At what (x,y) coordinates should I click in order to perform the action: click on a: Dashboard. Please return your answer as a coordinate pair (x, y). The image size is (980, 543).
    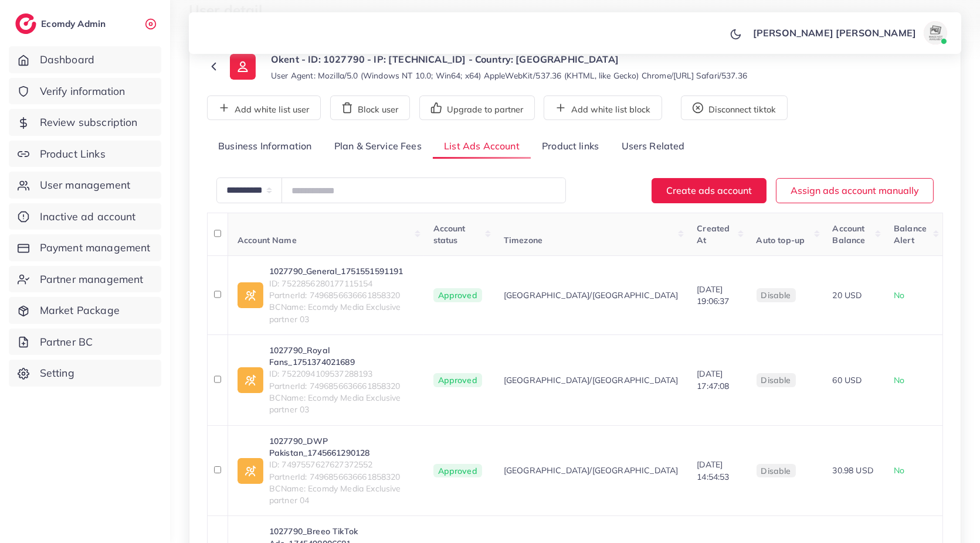
    Looking at the image, I should click on (85, 59).